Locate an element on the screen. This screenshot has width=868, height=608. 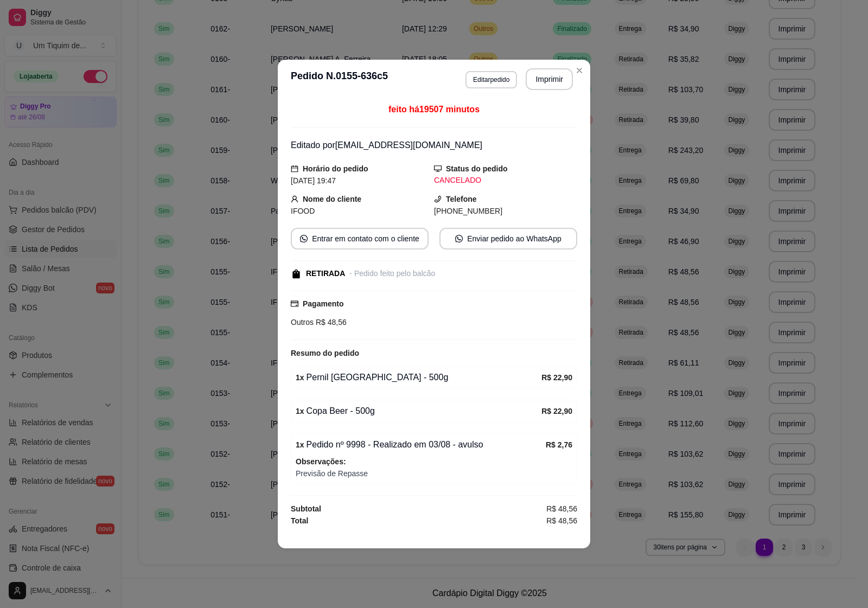
strong: Total is located at coordinates (299, 521).